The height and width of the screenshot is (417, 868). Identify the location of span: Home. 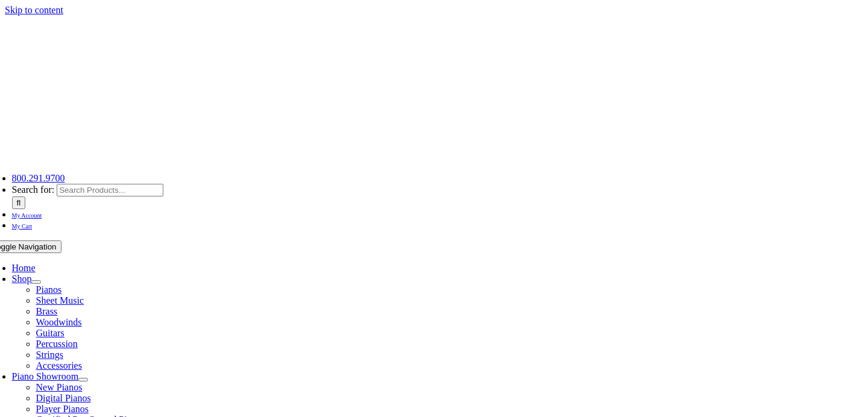
(23, 267).